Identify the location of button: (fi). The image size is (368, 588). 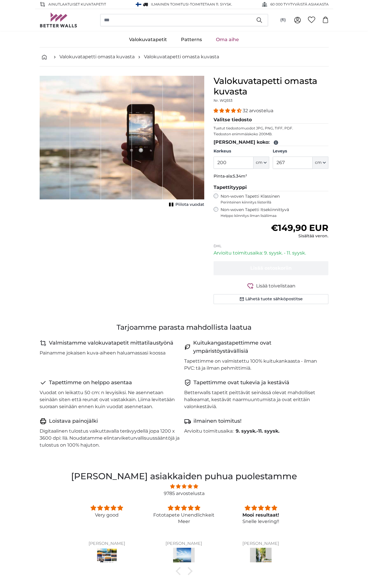
(283, 20).